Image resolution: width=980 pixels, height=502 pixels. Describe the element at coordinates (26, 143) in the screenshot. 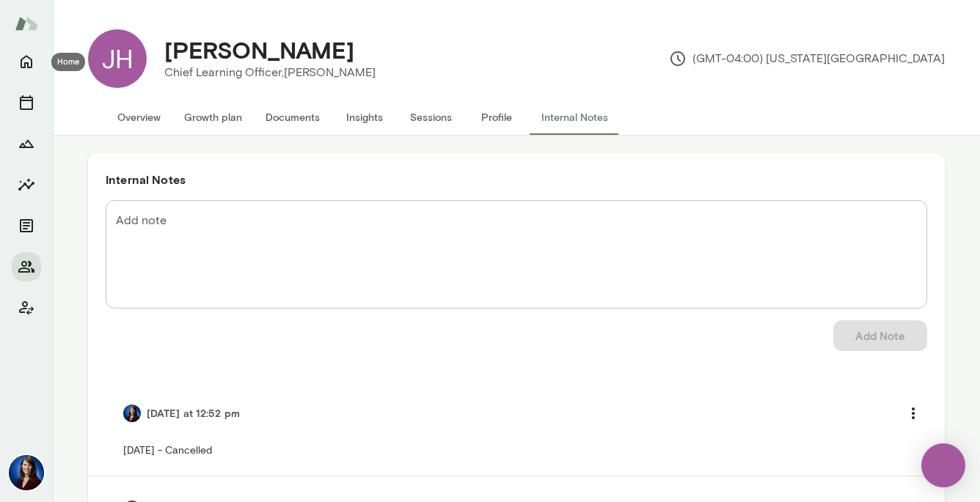

I see `button: Growth Plan` at that location.